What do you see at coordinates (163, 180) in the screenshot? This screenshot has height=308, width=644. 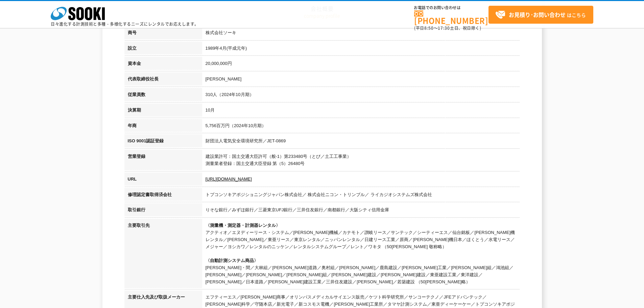 I see `th: URL` at bounding box center [163, 180].